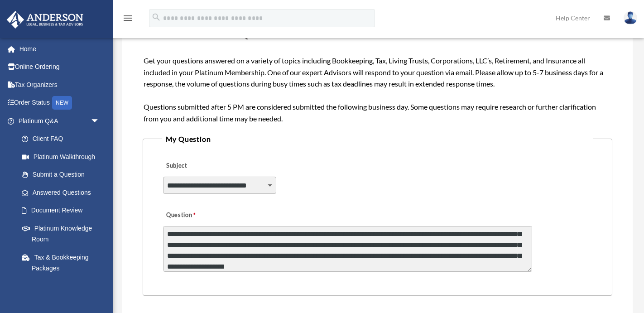  Describe the element at coordinates (128, 18) in the screenshot. I see `i: menu` at that location.